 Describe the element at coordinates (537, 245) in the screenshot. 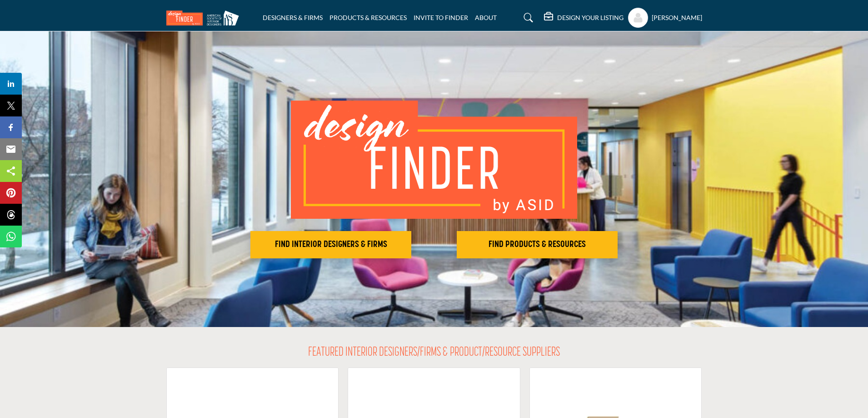

I see `h2: FIND PRODUCTS & RESOURCES` at that location.